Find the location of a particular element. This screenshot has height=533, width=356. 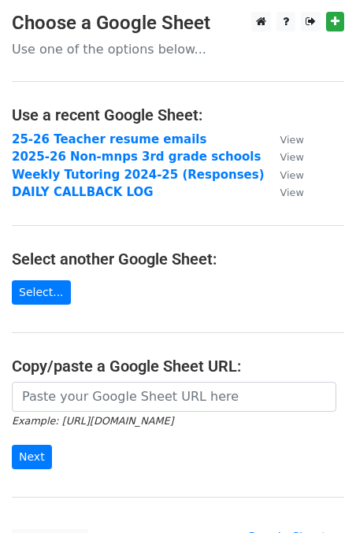

a: DAILY CALLBACK LOG is located at coordinates (83, 192).